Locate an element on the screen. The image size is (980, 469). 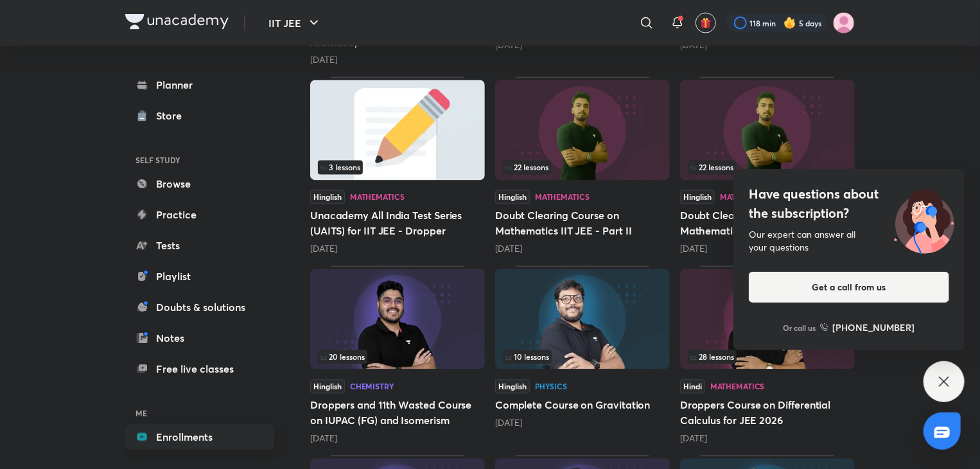
div: Droppers and 11th Wasted Course on IUPAC (FG) and Isomerism is located at coordinates (398, 355).